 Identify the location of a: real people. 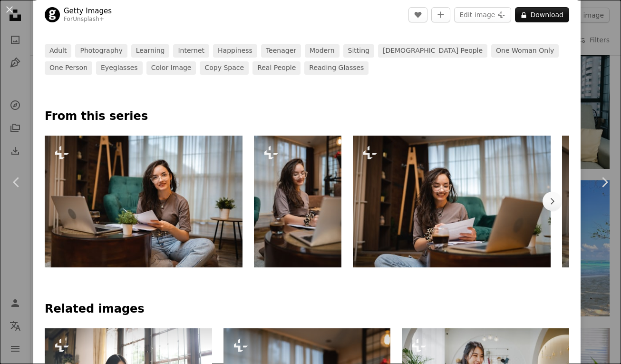
(277, 68).